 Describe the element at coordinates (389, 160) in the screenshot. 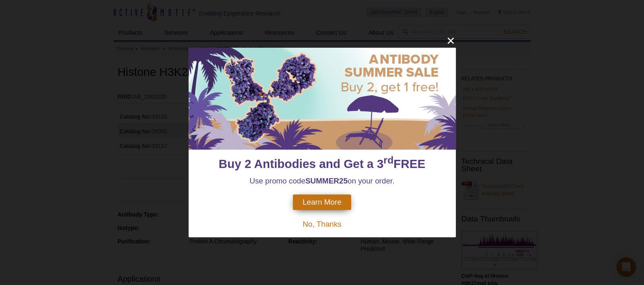

I see `sup: rd` at that location.